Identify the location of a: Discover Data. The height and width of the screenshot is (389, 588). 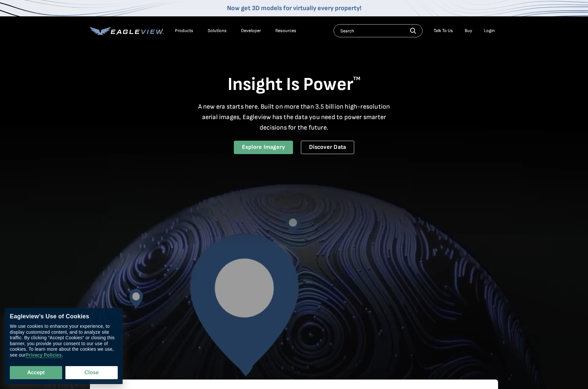
(327, 147).